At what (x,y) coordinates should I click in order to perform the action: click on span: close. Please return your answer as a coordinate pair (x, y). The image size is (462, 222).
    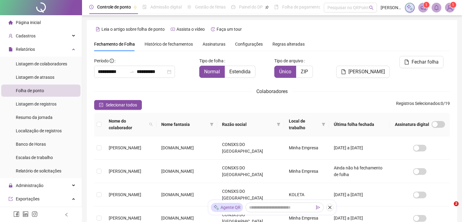
    Looking at the image, I should click on (330, 207).